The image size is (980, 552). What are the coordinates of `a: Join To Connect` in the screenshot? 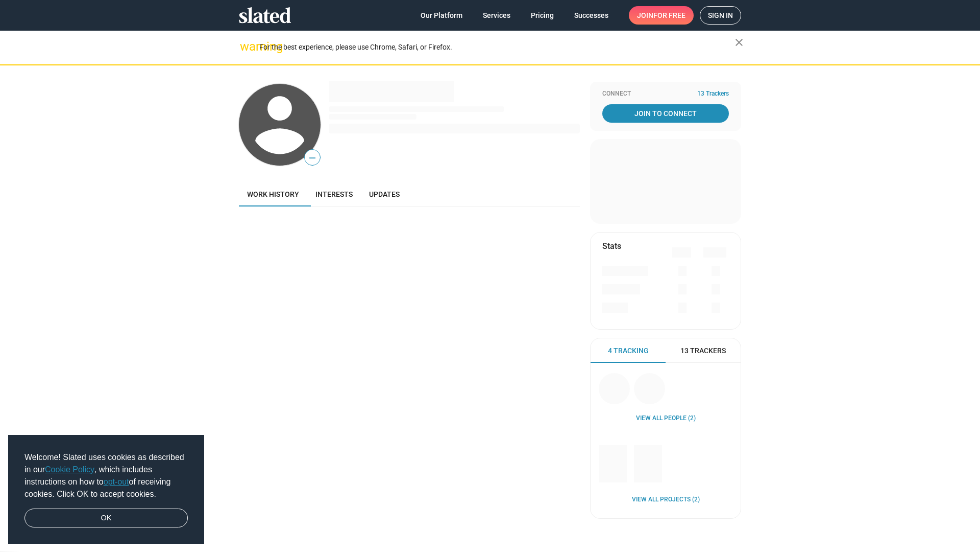 It's located at (666, 114).